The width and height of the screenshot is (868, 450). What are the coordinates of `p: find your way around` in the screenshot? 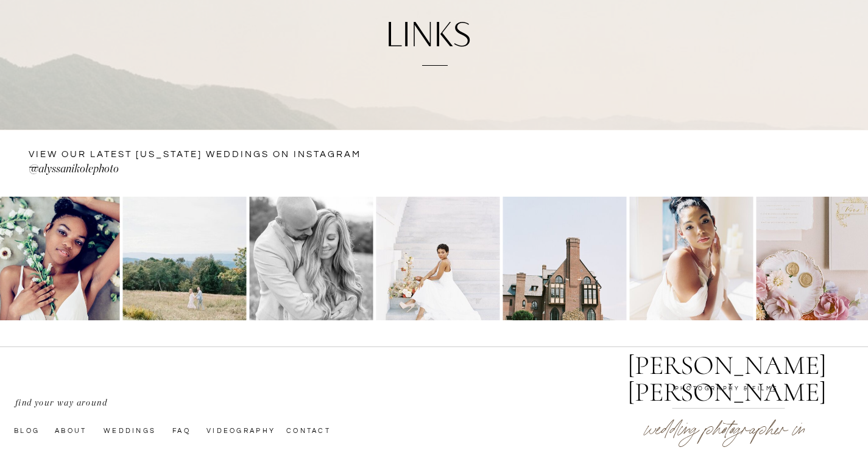 It's located at (77, 401).